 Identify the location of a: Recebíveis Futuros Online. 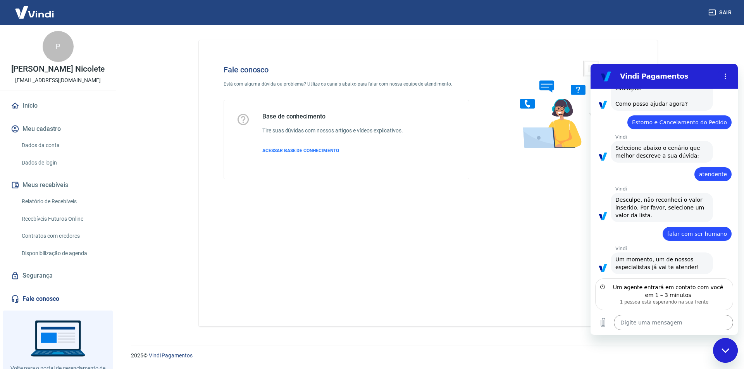
(62, 219).